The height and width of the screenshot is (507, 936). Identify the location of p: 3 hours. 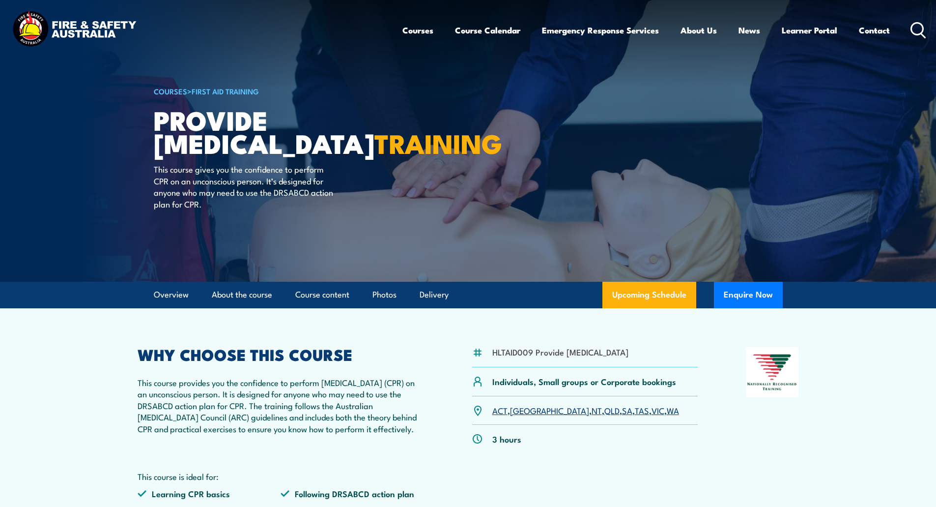
(507, 438).